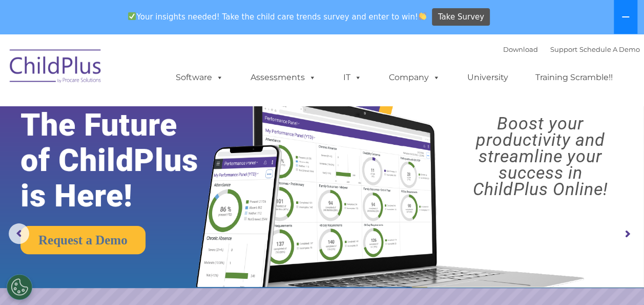 The image size is (644, 305). Describe the element at coordinates (19, 287) in the screenshot. I see `button: Cookies Settings` at that location.